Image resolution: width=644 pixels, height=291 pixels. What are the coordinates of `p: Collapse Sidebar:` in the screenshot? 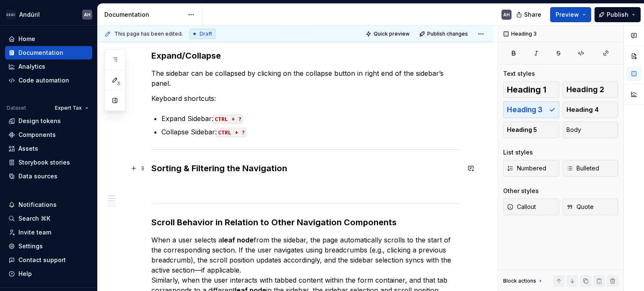 It's located at (310, 132).